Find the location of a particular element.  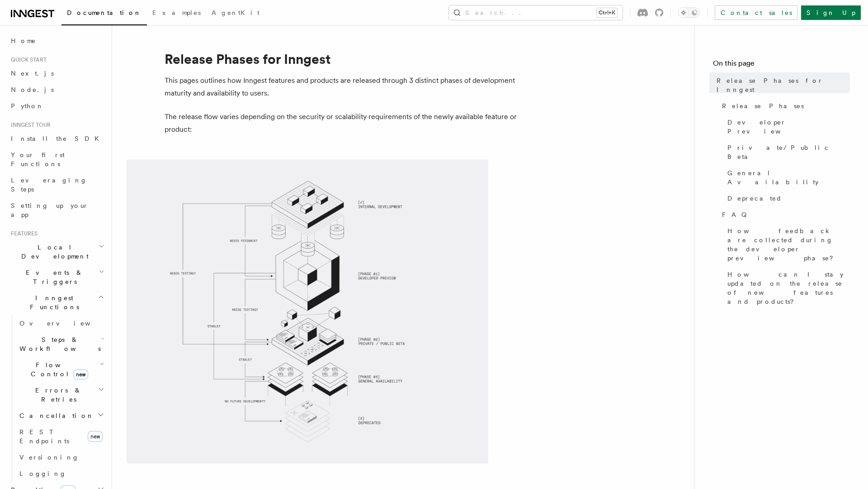

span: Steps & Workflows is located at coordinates (58, 344).